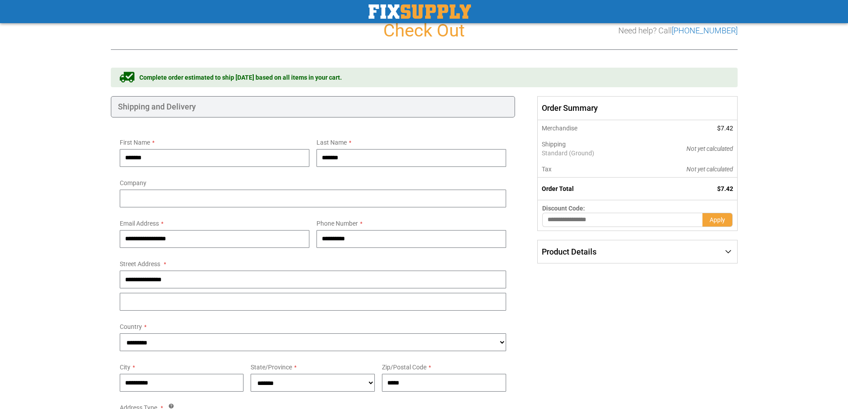  Describe the element at coordinates (140, 264) in the screenshot. I see `span: Street Address` at that location.